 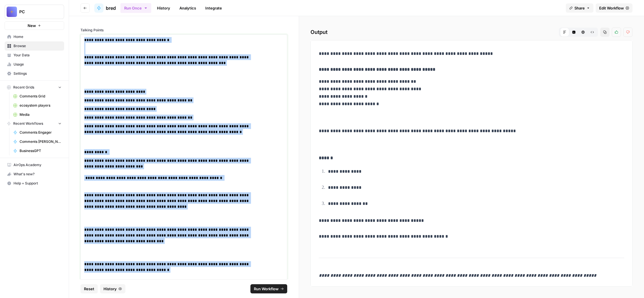 I want to click on a: Edit Workflow, so click(x=614, y=8).